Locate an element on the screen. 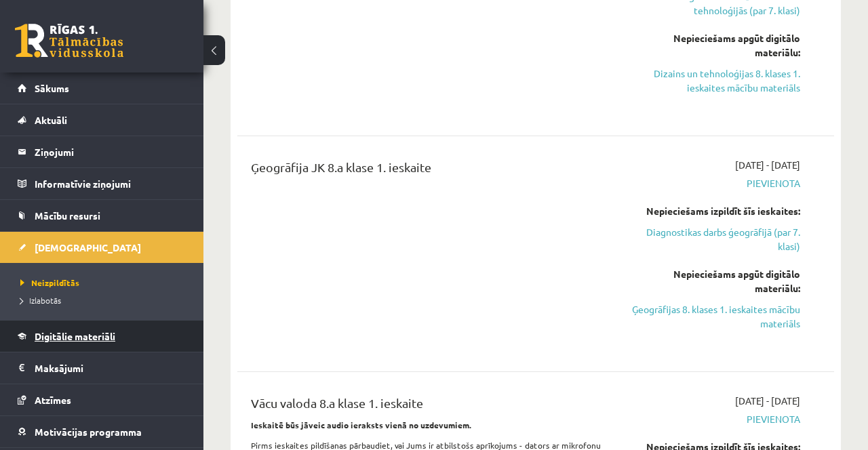  a: Neizpildītās is located at coordinates (105, 283).